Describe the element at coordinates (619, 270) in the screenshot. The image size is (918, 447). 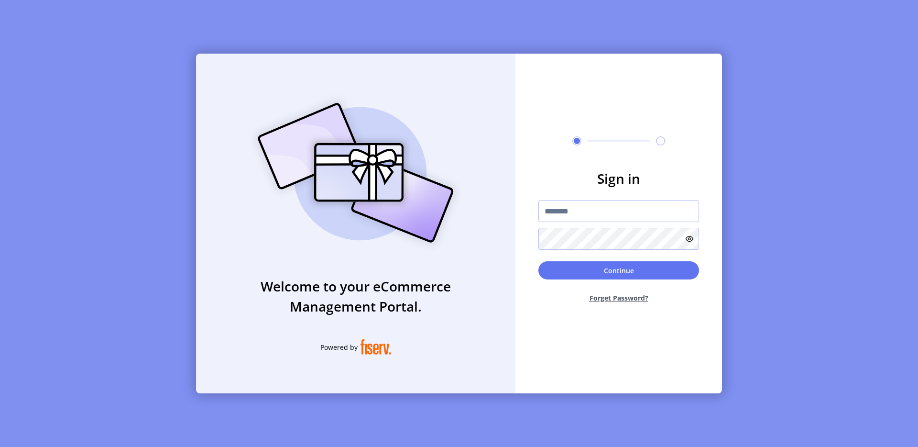
I see `button: Continue` at that location.